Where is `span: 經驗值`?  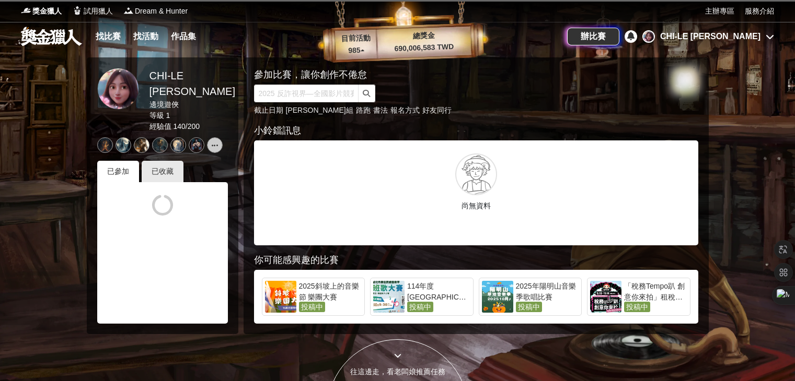 span: 經驗值 is located at coordinates (160, 126).